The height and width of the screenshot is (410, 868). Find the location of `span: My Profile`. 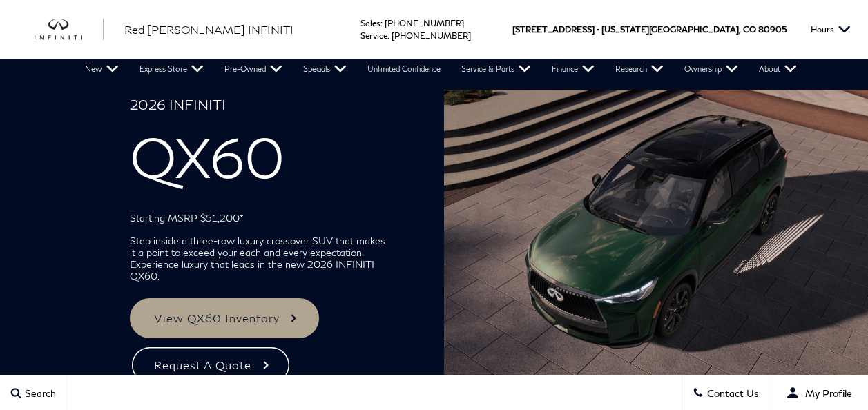

span: My Profile is located at coordinates (826, 392).